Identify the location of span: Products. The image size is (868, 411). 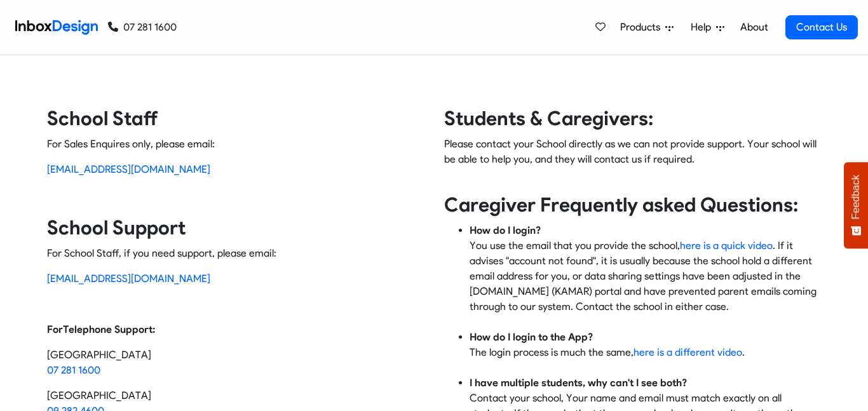
(642, 27).